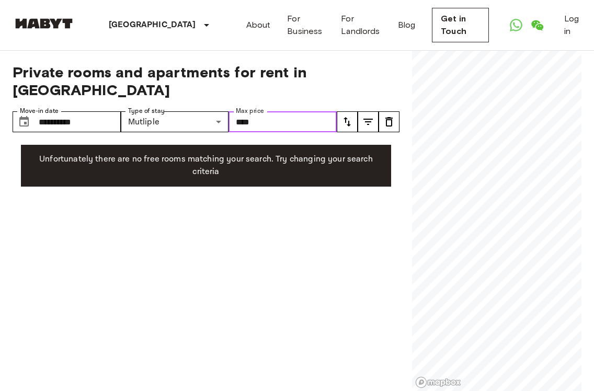 The image size is (594, 391). Describe the element at coordinates (44, 24) in the screenshot. I see `img: Habyt` at that location.